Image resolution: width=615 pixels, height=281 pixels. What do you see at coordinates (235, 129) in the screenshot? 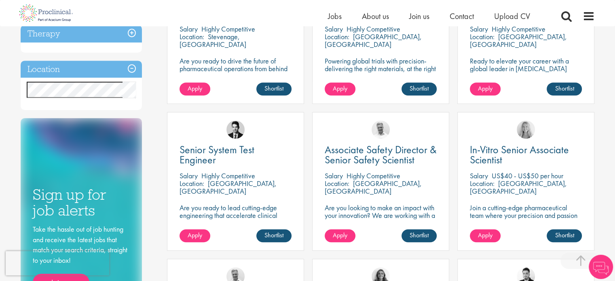
I see `img: Thomas Wenig` at bounding box center [235, 129].